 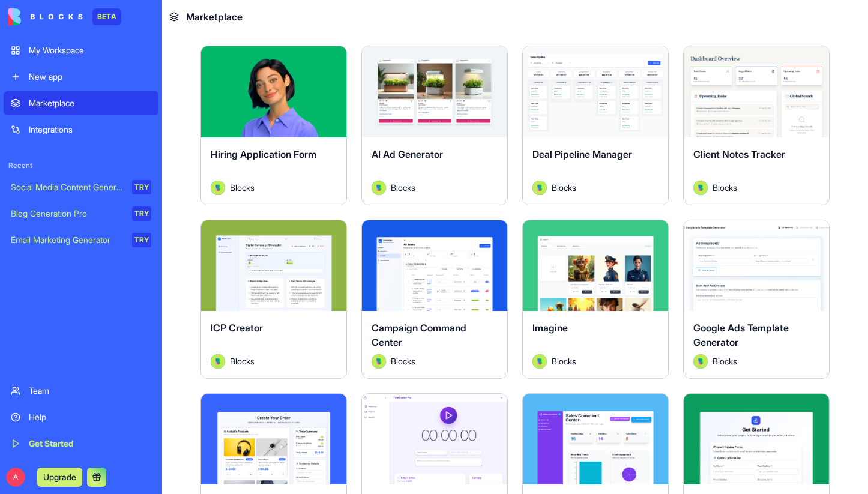 What do you see at coordinates (107, 17) in the screenshot?
I see `div: BETA` at bounding box center [107, 17].